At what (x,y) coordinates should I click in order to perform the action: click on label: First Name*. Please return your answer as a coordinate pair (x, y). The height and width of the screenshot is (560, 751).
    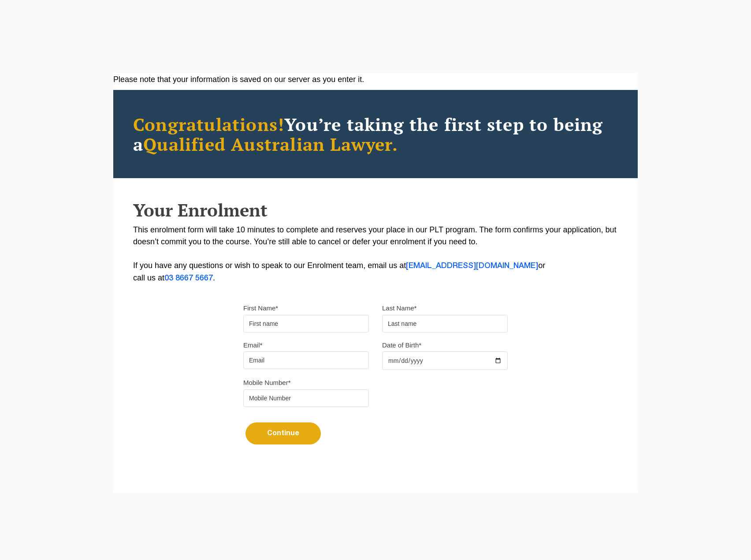
    Looking at the image, I should click on (261, 308).